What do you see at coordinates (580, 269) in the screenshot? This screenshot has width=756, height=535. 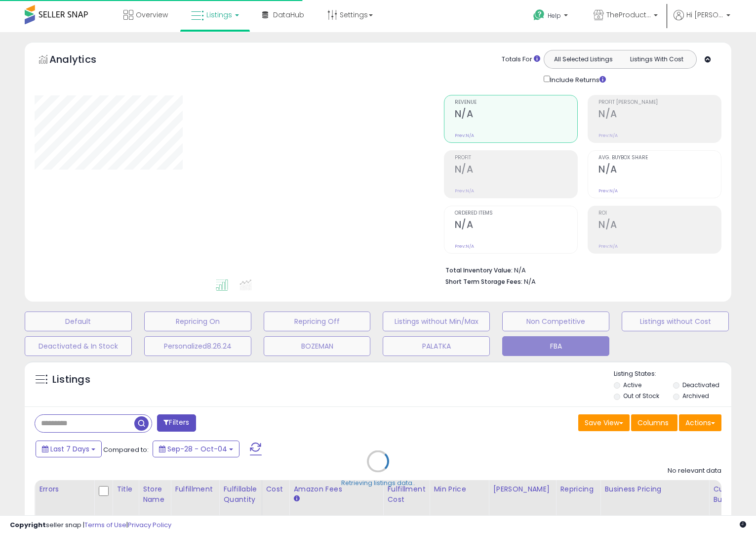 I see `li: N/A` at bounding box center [580, 269].